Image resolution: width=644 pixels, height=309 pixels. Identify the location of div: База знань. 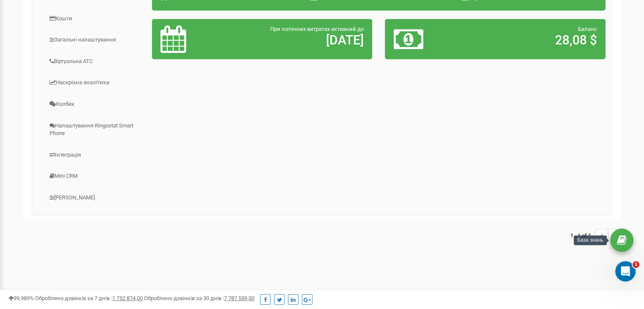
(590, 240).